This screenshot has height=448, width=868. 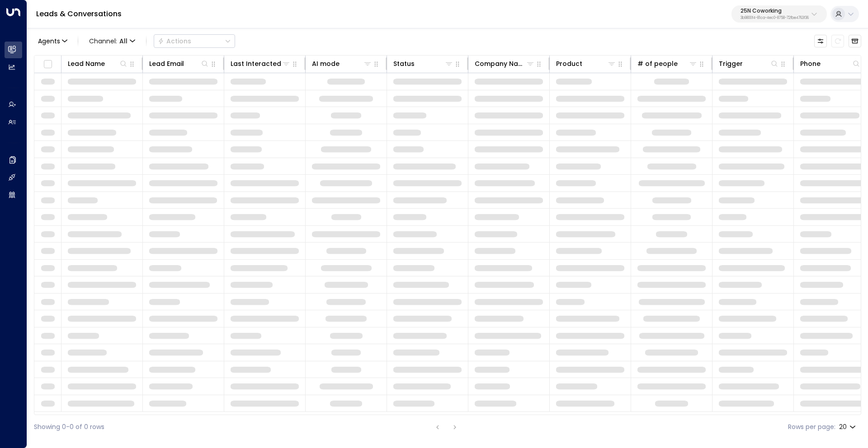 I want to click on button: Archived Leads, so click(x=855, y=42).